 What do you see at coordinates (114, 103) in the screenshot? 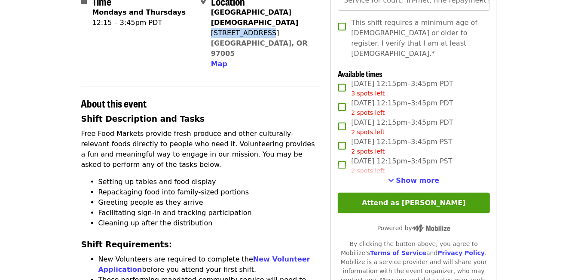
I see `span: About this event` at bounding box center [114, 103].